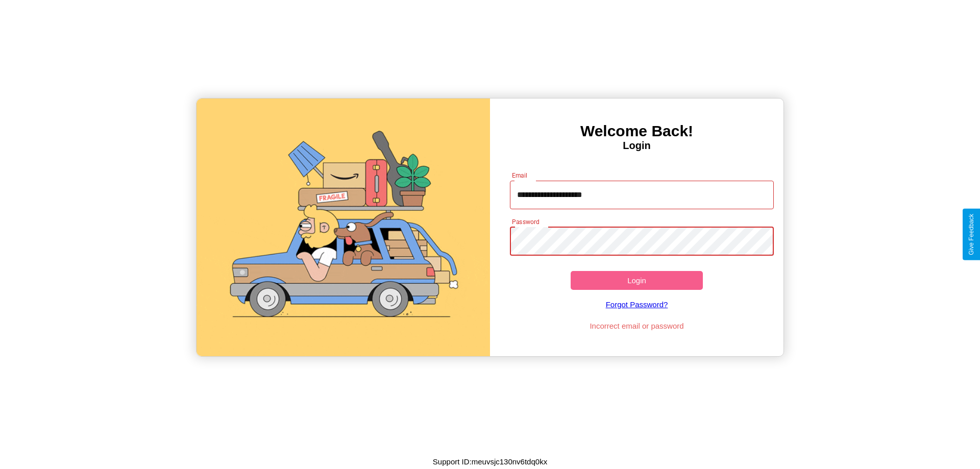  What do you see at coordinates (637, 305) in the screenshot?
I see `a: Forgot Password?` at bounding box center [637, 305].